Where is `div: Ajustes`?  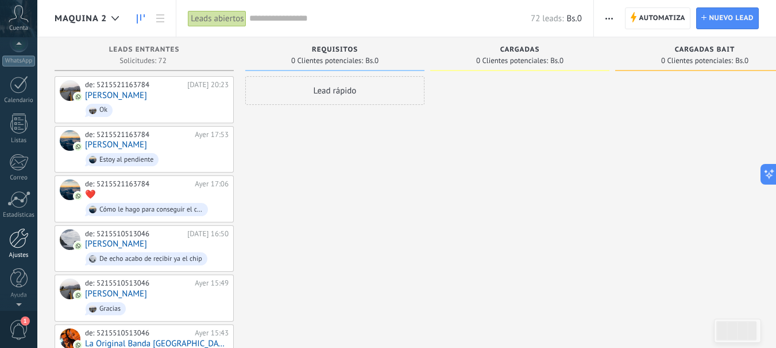 div: Ajustes is located at coordinates (19, 255).